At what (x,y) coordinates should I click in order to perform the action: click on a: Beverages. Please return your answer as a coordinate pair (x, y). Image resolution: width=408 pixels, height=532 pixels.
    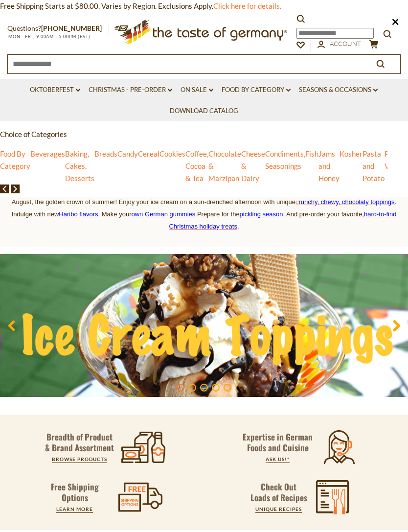
    Looking at the image, I should click on (47, 153).